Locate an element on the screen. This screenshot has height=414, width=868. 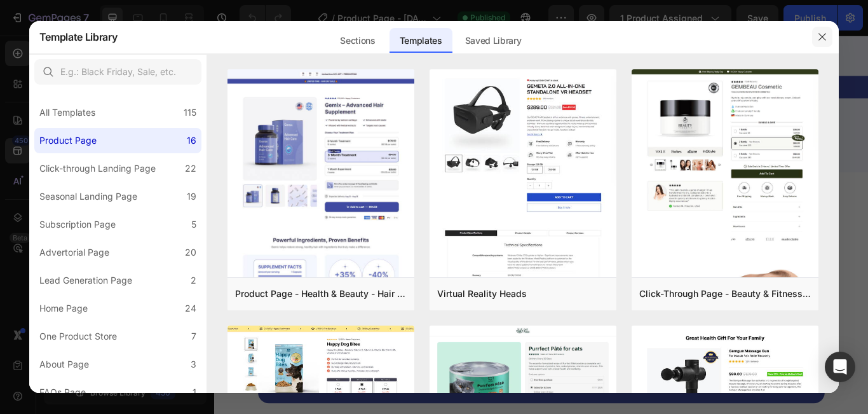
div: 1 is located at coordinates (194, 392).